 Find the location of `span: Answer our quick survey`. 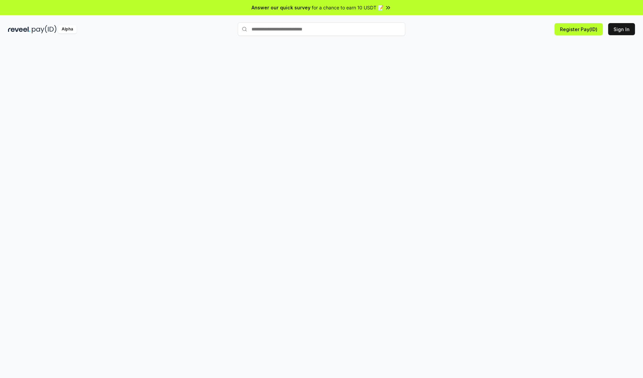

span: Answer our quick survey is located at coordinates (281, 7).